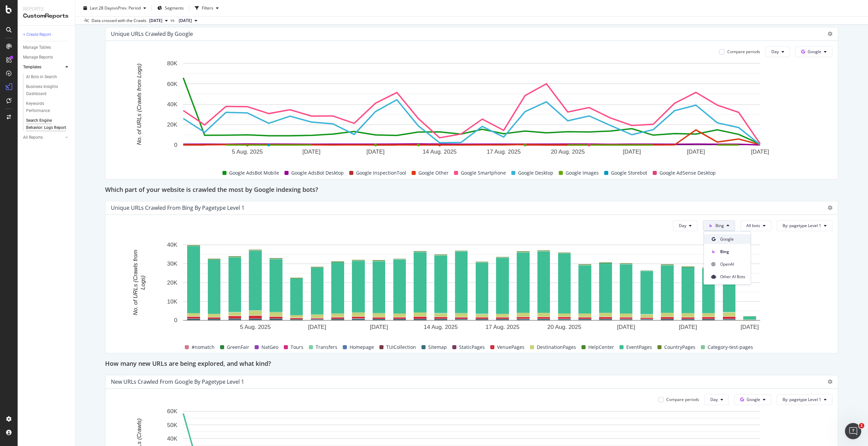  I want to click on span: GreenFair, so click(238, 347).